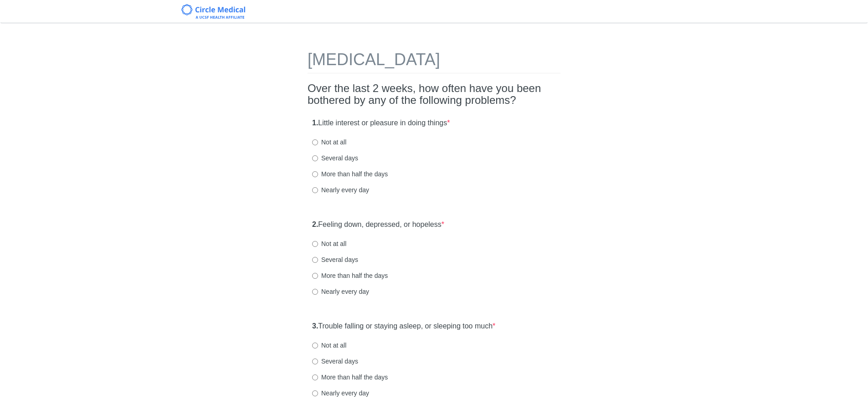  What do you see at coordinates (315, 224) in the screenshot?
I see `strong: 2.` at bounding box center [315, 224].